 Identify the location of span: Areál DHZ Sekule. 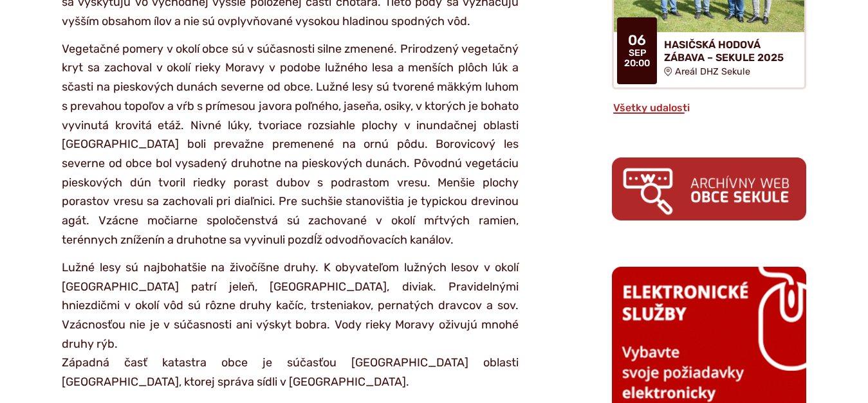
(712, 72).